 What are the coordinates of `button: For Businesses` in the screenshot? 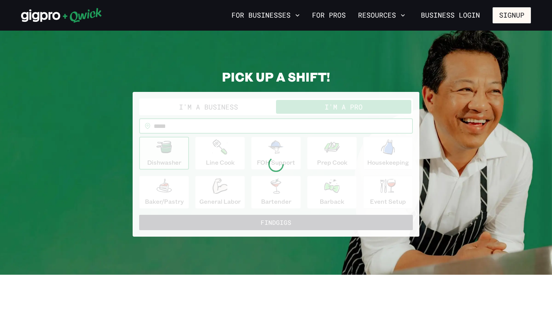 It's located at (266, 15).